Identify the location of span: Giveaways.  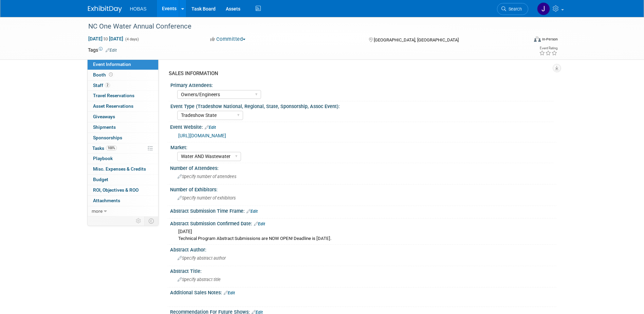
(104, 116).